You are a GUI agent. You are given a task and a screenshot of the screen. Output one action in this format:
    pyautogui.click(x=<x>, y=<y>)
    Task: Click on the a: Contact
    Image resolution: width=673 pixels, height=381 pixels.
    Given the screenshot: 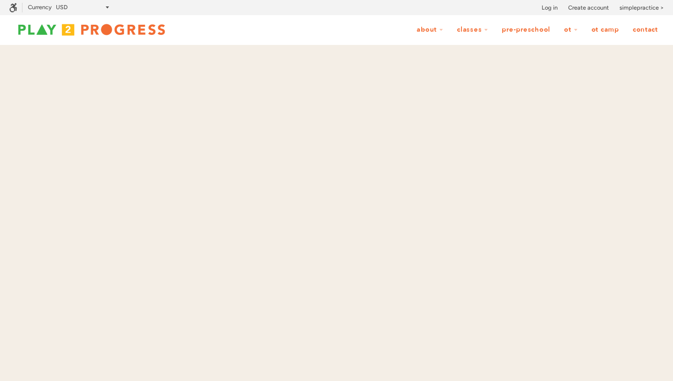 What is the action you would take?
    pyautogui.click(x=645, y=30)
    